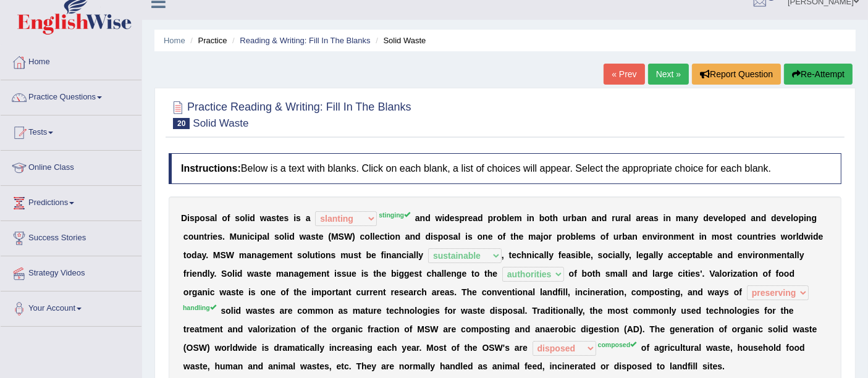 Image resolution: width=868 pixels, height=378 pixels. Describe the element at coordinates (71, 131) in the screenshot. I see `a: Tests` at that location.